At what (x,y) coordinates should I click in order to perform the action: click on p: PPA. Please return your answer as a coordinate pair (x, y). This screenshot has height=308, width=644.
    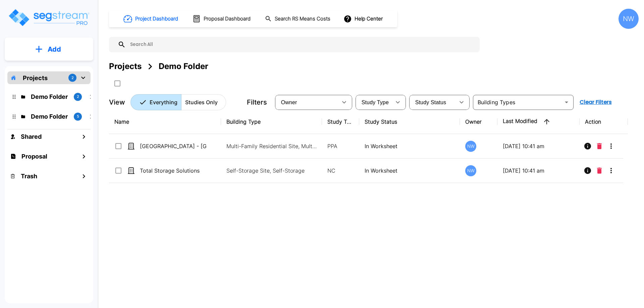
    Looking at the image, I should click on (340, 146).